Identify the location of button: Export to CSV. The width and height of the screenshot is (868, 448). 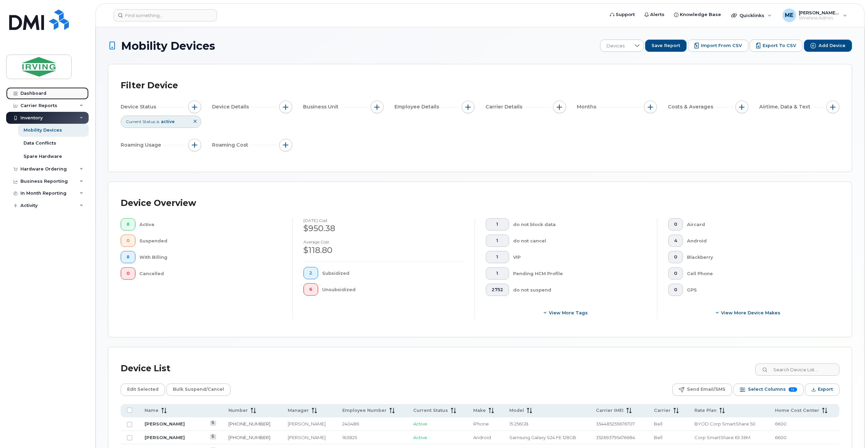
(776, 46).